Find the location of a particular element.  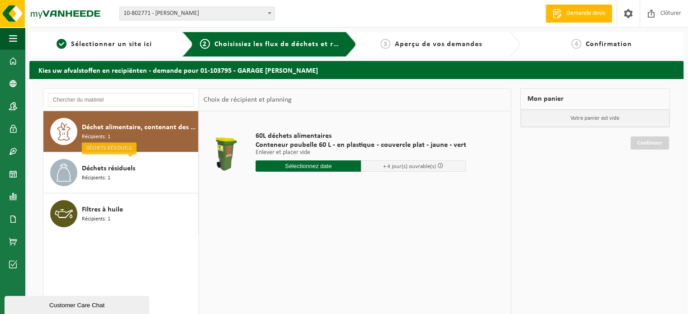

span: 60L déchets alimentaires is located at coordinates (361, 136).